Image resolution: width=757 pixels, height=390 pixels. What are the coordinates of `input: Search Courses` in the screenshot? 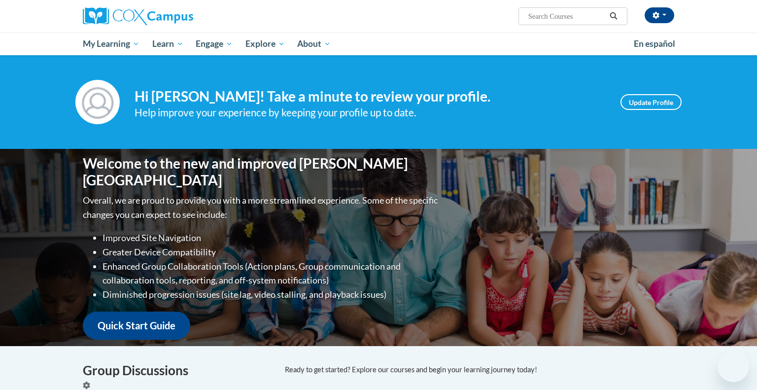 It's located at (567, 16).